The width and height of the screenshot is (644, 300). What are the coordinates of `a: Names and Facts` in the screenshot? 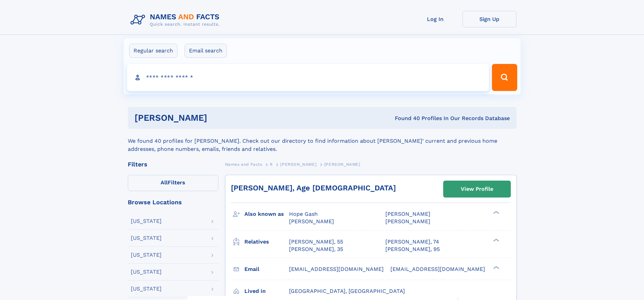 It's located at (243, 164).